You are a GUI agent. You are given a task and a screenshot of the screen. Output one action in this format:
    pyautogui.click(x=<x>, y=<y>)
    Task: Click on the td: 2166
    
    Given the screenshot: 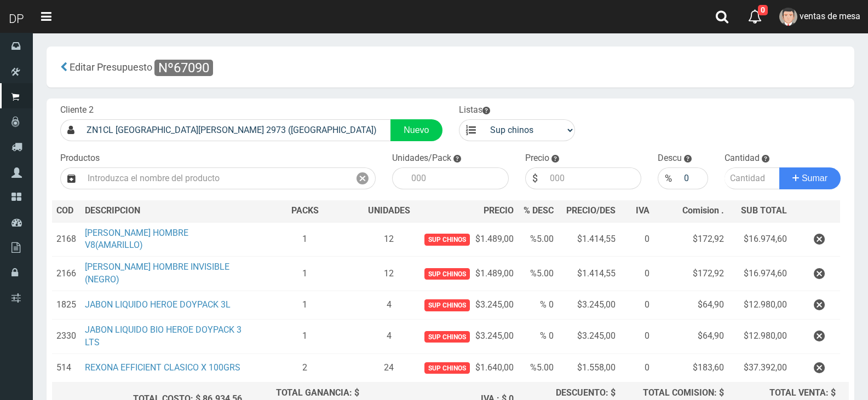 What is the action you would take?
    pyautogui.click(x=66, y=274)
    